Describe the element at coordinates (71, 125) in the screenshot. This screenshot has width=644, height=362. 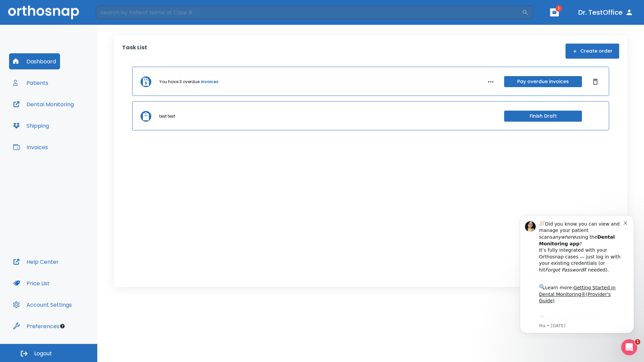
I see `div: Download the app: | ​ Let us know if you need help getting started!` at that location.